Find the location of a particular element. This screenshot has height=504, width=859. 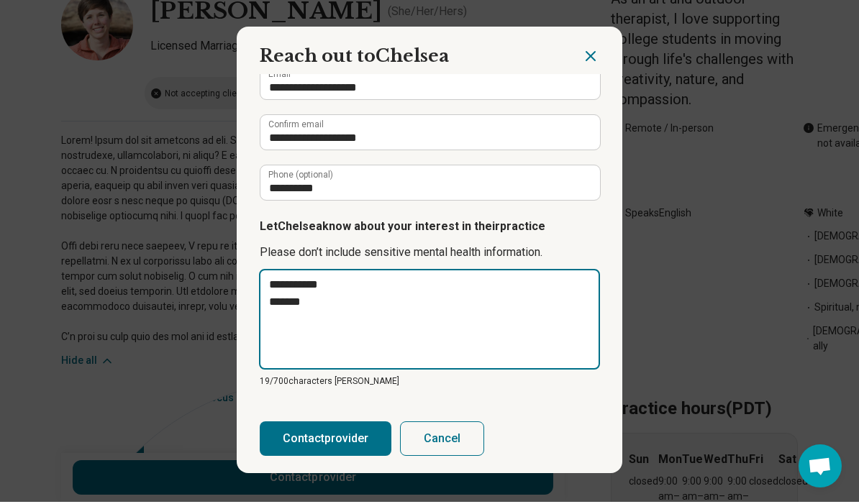

button: Contactprovider is located at coordinates (326, 441).